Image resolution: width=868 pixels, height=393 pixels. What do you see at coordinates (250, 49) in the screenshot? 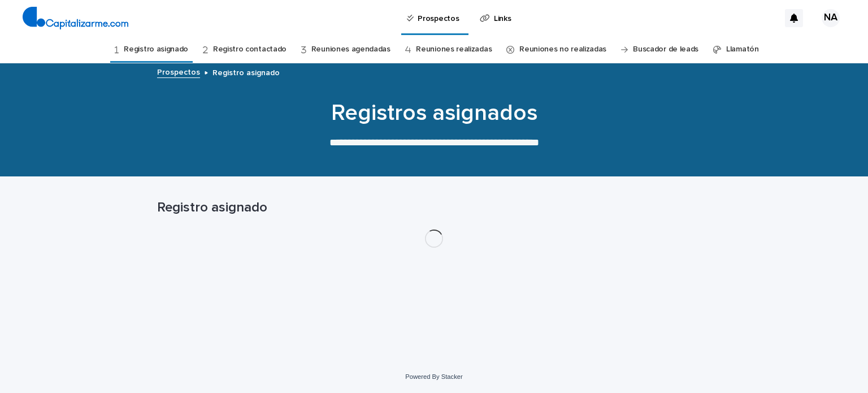
I see `a: Registro contactado` at bounding box center [250, 49].